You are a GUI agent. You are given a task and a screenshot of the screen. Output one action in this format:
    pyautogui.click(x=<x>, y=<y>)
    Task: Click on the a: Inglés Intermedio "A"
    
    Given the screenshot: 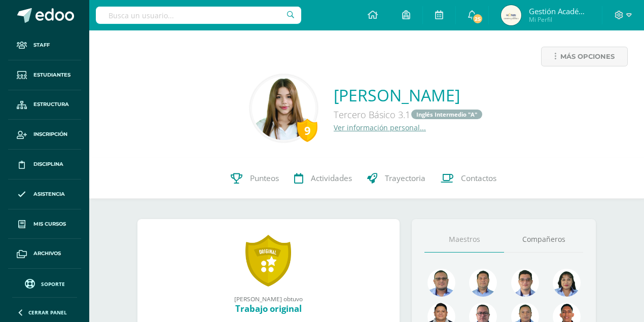 What is the action you would take?
    pyautogui.click(x=447, y=115)
    